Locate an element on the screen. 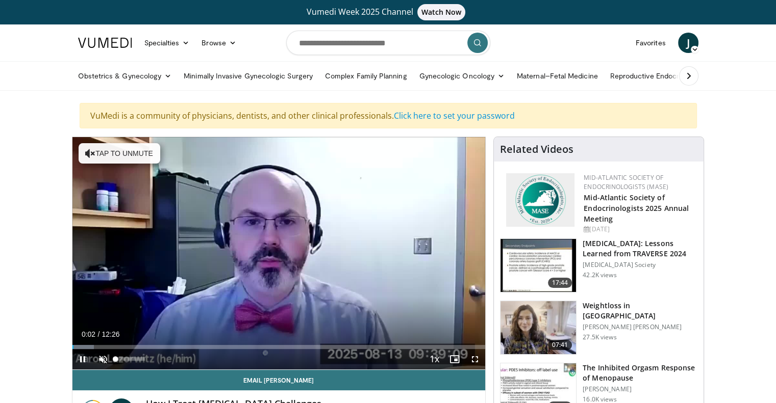 The height and width of the screenshot is (403, 776). div: VuMedi is a community of physicians, dentists, and other clinical professionals. is located at coordinates (388, 116).